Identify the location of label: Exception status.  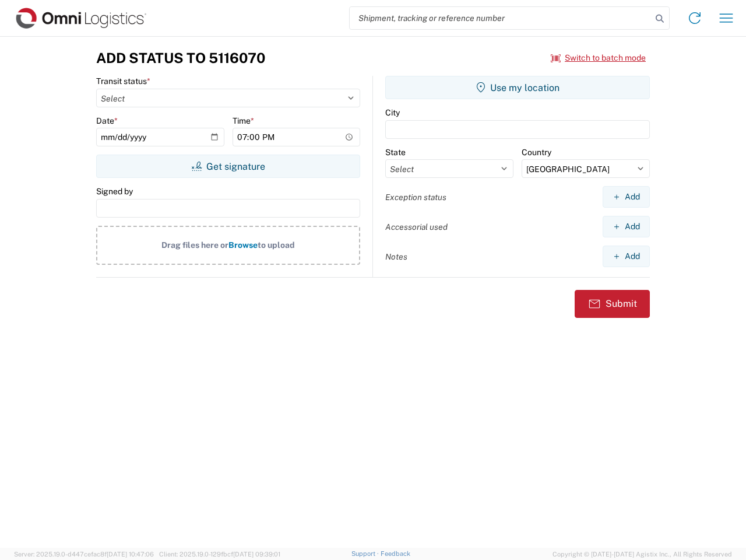
(416, 197).